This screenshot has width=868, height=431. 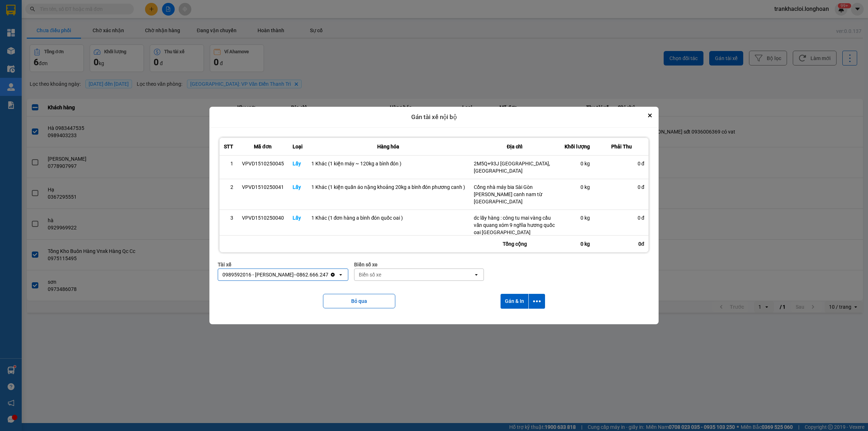 What do you see at coordinates (298, 146) in the screenshot?
I see `div: Loại` at bounding box center [298, 146].